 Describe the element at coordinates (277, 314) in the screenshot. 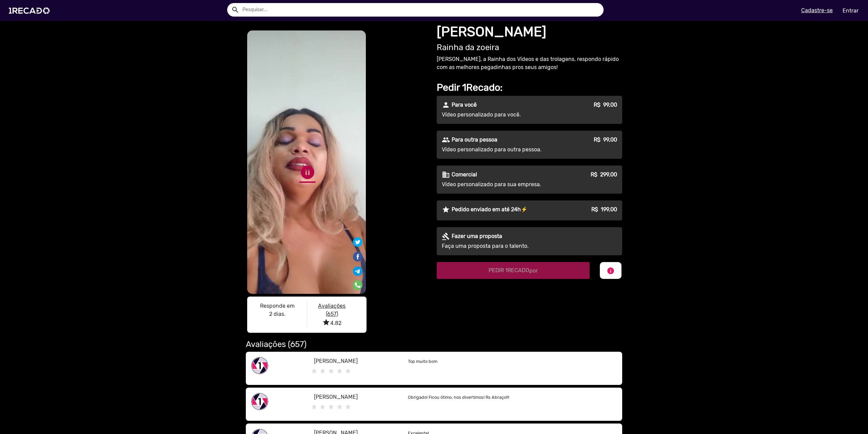

I see `b: 2 dias.` at that location.